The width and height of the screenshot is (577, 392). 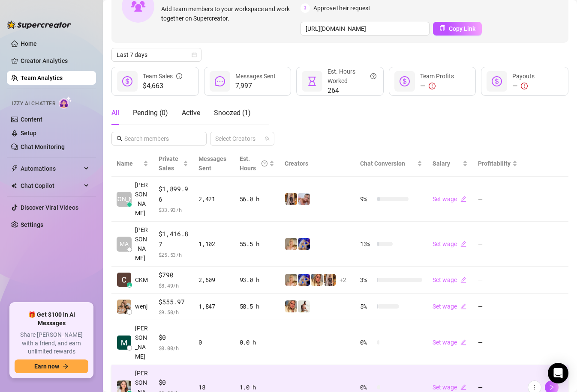 I want to click on span: $4,663, so click(x=163, y=86).